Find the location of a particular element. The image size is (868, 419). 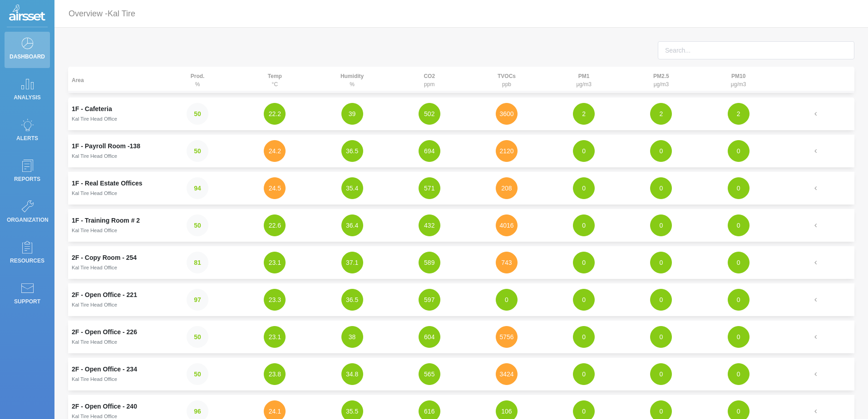

td: 1F - Real Estate OfficesKal Tire Head Office is located at coordinates (114, 188).